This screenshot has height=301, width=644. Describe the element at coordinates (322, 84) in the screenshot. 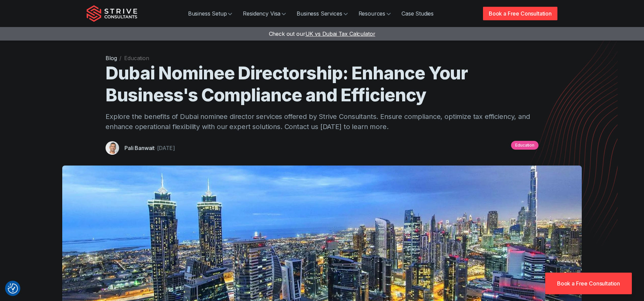

I see `h1: Dubai Nominee Directorship: Enhance Your Business's Compliance and Efficiency` at that location.